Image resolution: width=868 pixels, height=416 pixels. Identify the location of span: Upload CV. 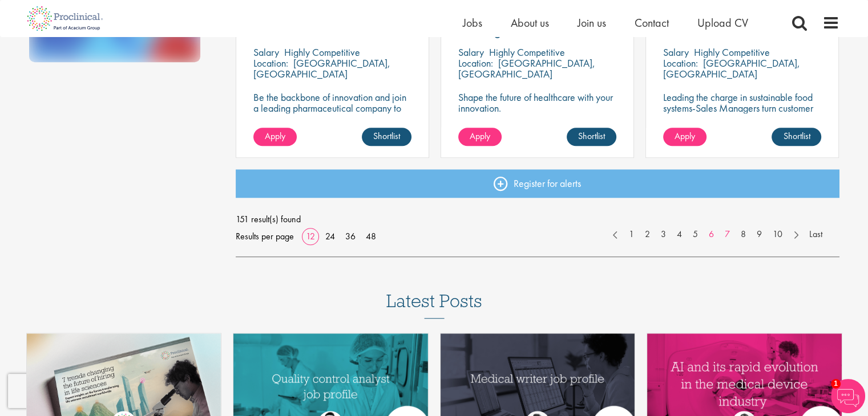
(722, 23).